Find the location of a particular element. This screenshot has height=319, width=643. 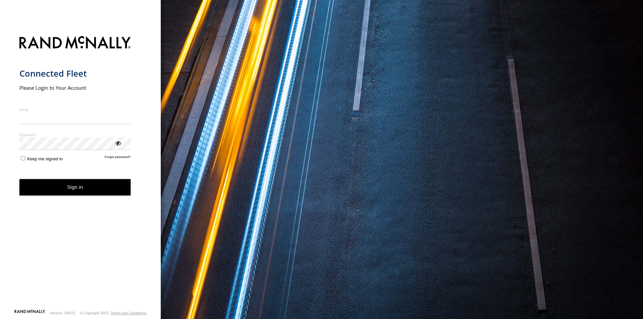

input: Keep me signed in is located at coordinates (23, 158).